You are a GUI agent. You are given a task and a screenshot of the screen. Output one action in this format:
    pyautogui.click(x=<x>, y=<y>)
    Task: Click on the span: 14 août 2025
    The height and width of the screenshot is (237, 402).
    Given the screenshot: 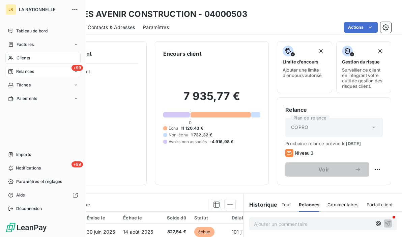 What is the action you would take?
    pyautogui.click(x=138, y=231)
    